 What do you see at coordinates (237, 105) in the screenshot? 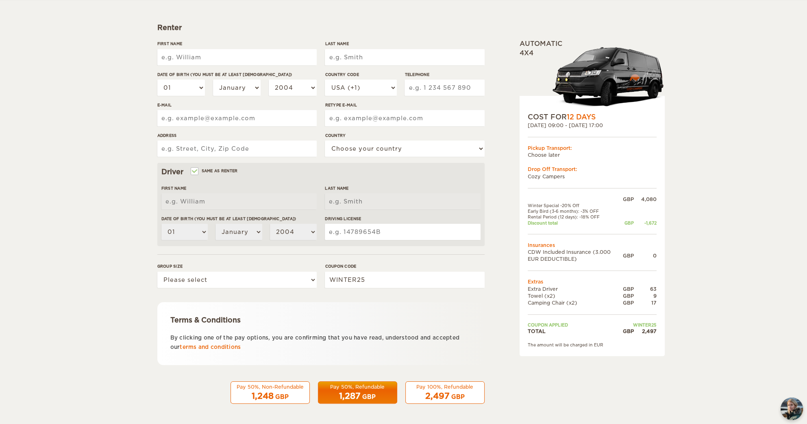
I see `label: E-mail` at bounding box center [237, 105].